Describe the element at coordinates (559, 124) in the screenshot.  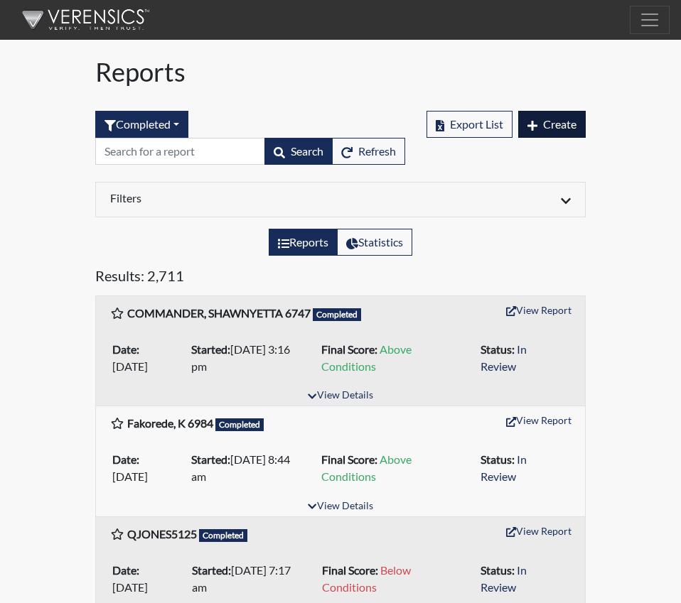
I see `span: Create` at that location.